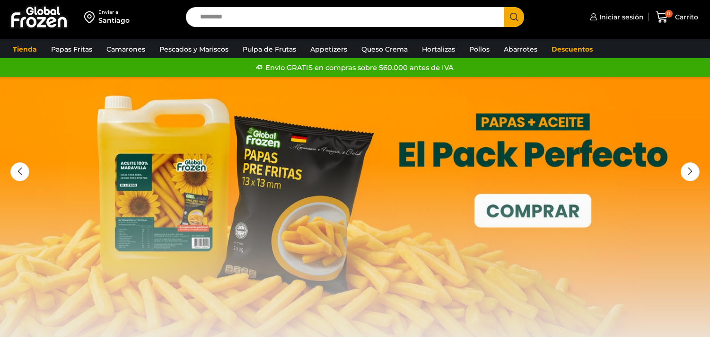 This screenshot has width=710, height=337. What do you see at coordinates (114, 12) in the screenshot?
I see `div: Enviar a` at bounding box center [114, 12].